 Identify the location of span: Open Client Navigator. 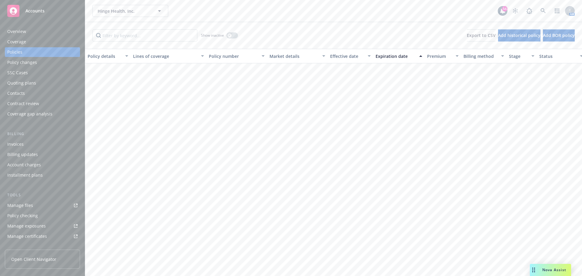
(34, 259).